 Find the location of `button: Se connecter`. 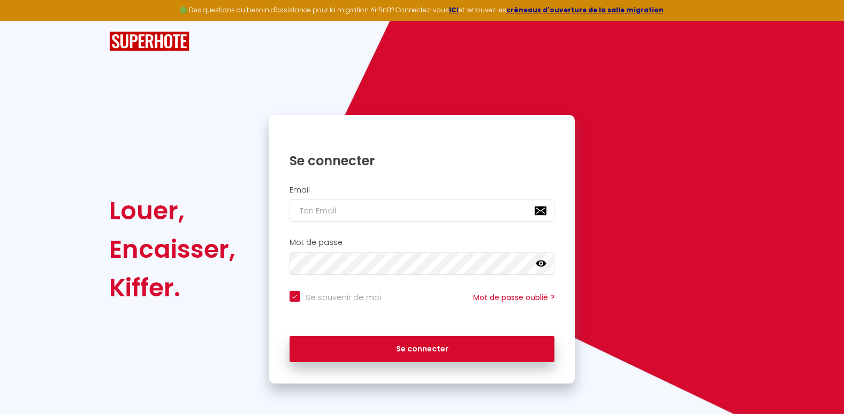

button: Se connecter is located at coordinates (422, 349).